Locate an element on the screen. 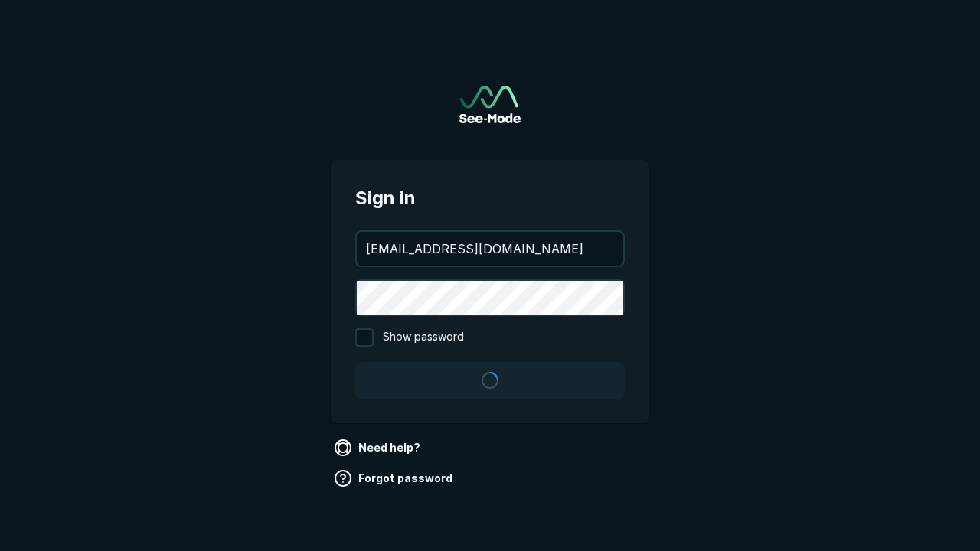 This screenshot has height=551, width=980. span: Show password is located at coordinates (423, 337).